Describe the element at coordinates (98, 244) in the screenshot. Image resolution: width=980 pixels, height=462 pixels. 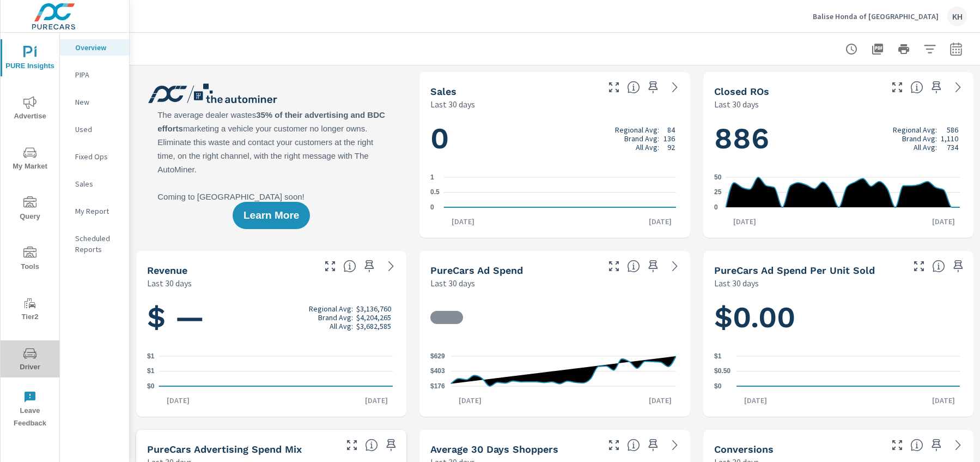
I see `p: Scheduled Reports` at that location.